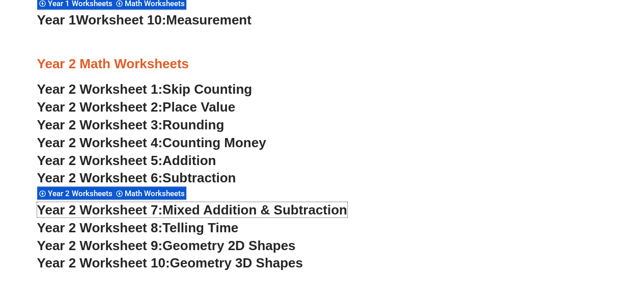  I want to click on span: Math Worksheets, so click(156, 194).